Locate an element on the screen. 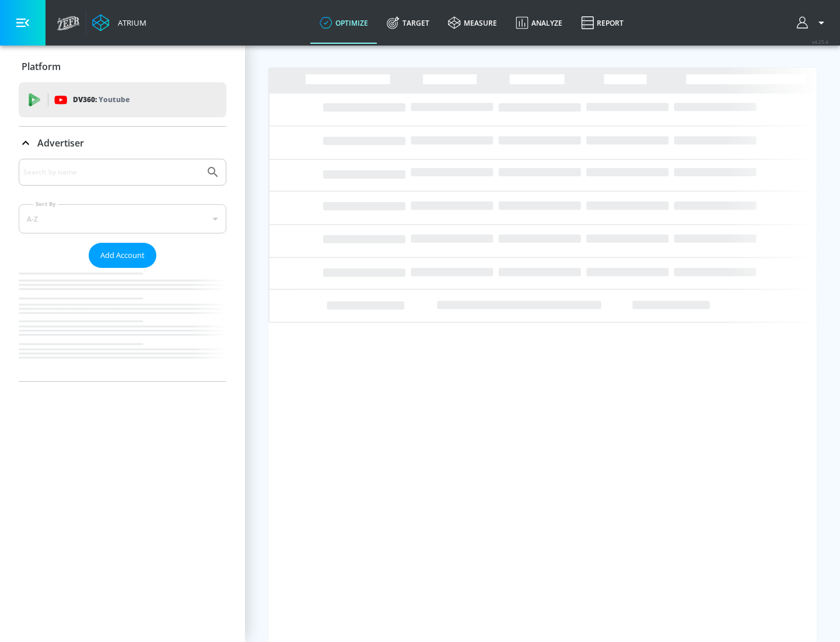 The height and width of the screenshot is (642, 840). input: Search by name is located at coordinates (111, 172).